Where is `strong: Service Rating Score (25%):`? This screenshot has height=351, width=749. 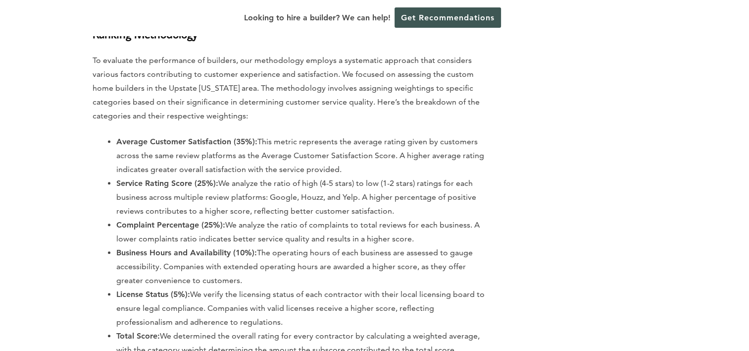
strong: Service Rating Score (25%): is located at coordinates (167, 183).